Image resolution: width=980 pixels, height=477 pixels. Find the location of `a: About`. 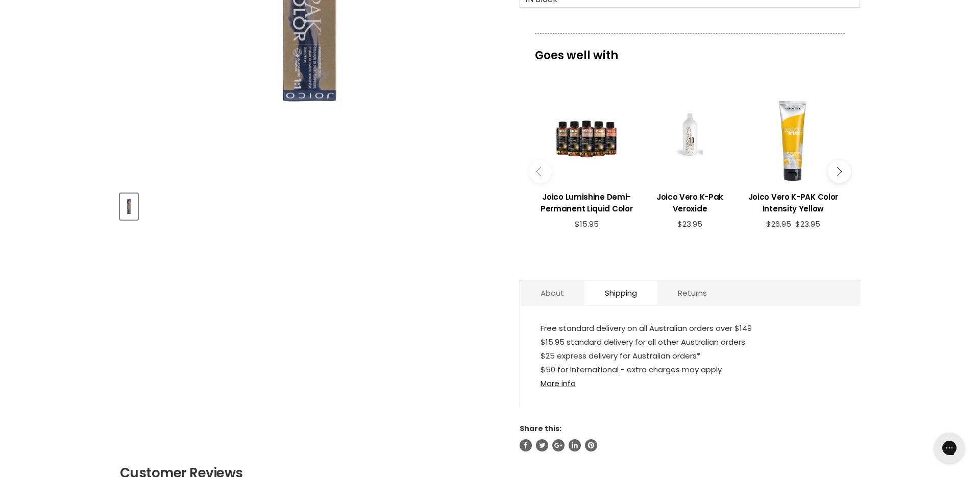

a: About is located at coordinates (552, 292).